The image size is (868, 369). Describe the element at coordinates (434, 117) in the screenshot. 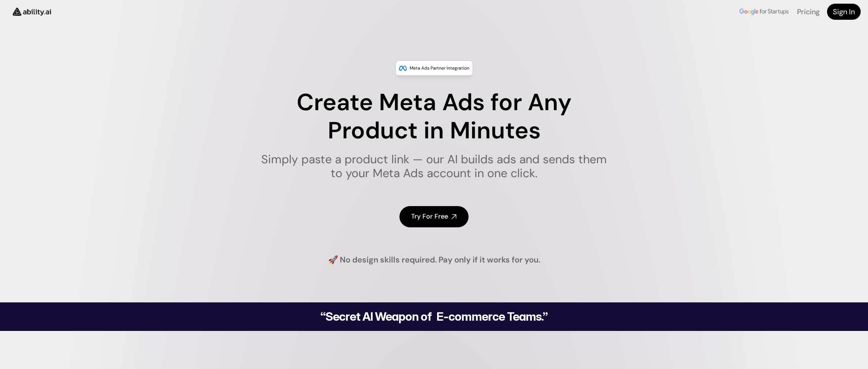

I see `h1: Create Meta Ads for Any Product in Minutes` at that location.